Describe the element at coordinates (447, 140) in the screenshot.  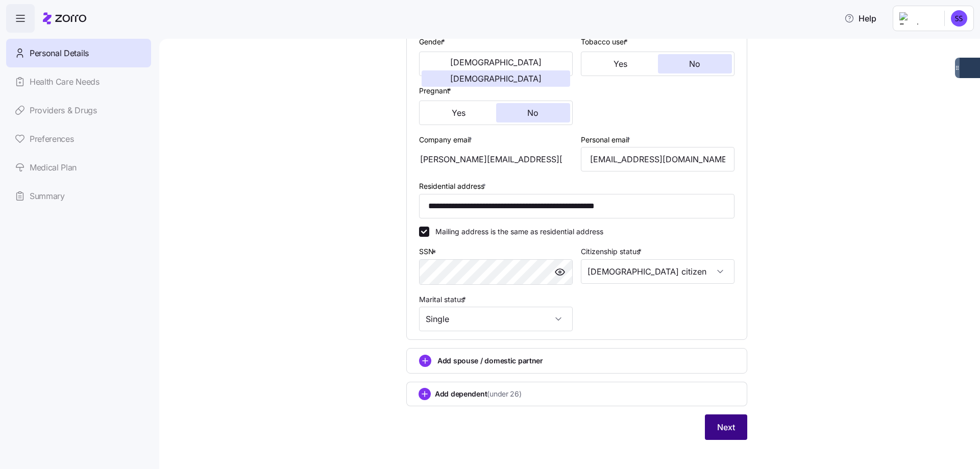
I see `label: Company email` at that location.